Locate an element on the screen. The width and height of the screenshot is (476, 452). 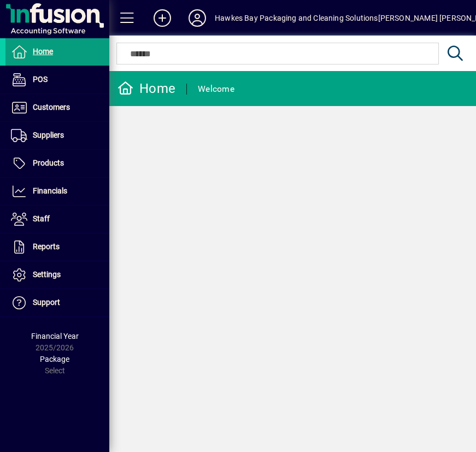
div: Hawkes Bay Packaging and Cleaning Solutions is located at coordinates (296, 18).